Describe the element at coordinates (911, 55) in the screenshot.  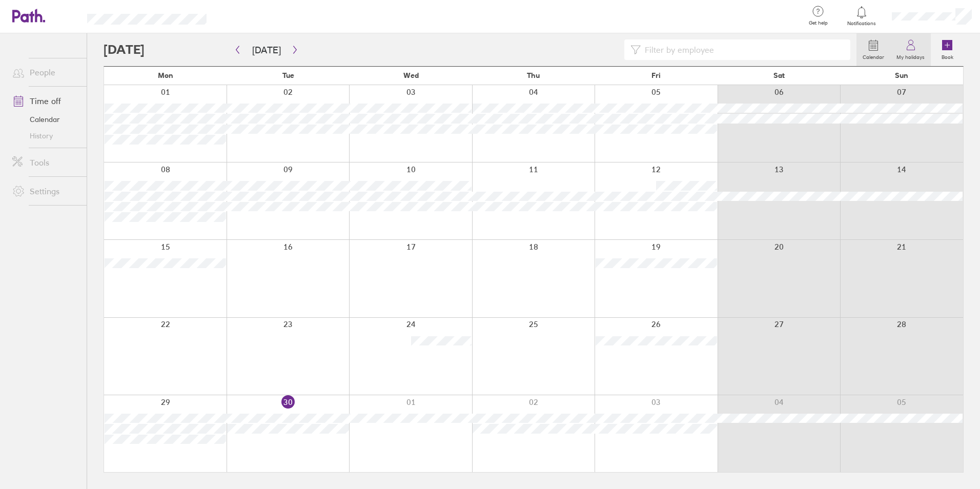
I see `label: My holidays` at that location.